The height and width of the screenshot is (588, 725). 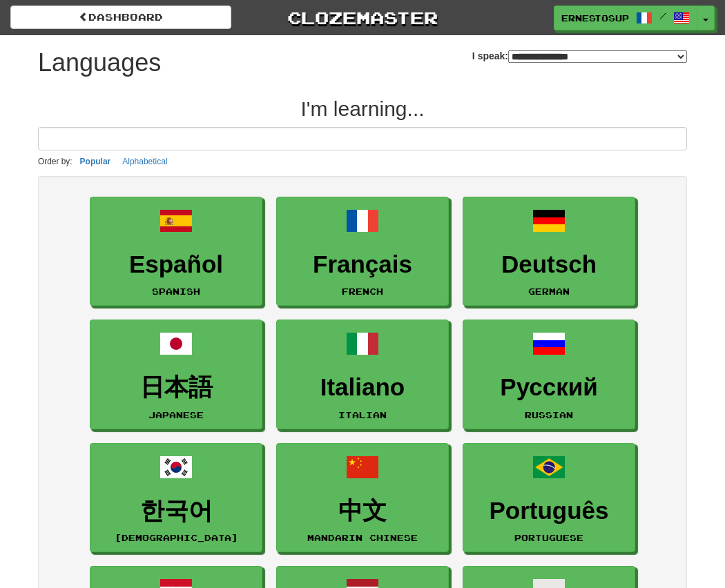 What do you see at coordinates (579, 56) in the screenshot?
I see `label: I speak:` at bounding box center [579, 56].